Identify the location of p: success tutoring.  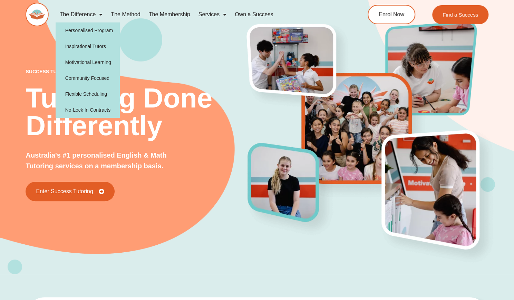
(136, 71).